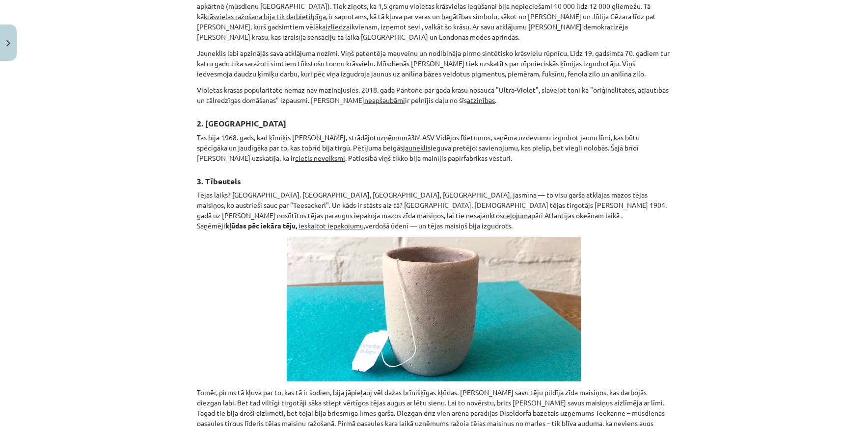 The width and height of the screenshot is (868, 426). I want to click on font: 3. Tībeutels, so click(218, 181).